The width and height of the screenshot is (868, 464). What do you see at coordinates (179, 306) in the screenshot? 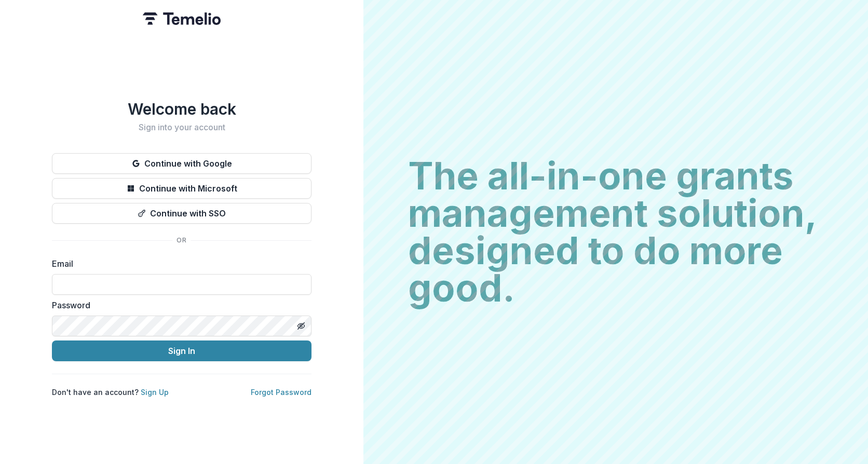
I see `label: Password` at bounding box center [179, 306].